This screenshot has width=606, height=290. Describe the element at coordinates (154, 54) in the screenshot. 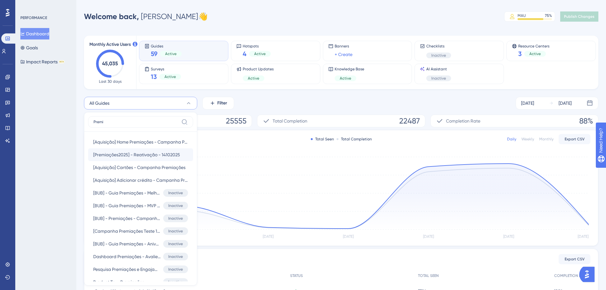

I see `span: 59` at that location.